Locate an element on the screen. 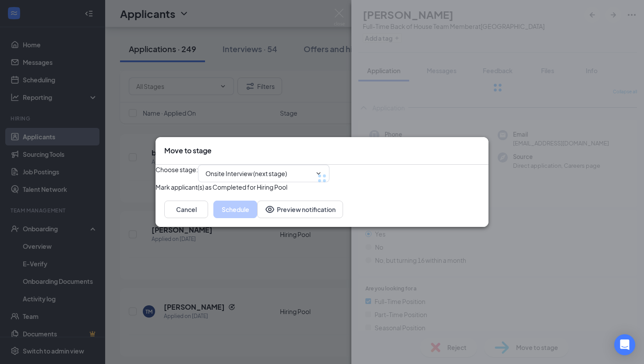 The width and height of the screenshot is (644, 364). button: Preview notificationEye is located at coordinates (300, 210).